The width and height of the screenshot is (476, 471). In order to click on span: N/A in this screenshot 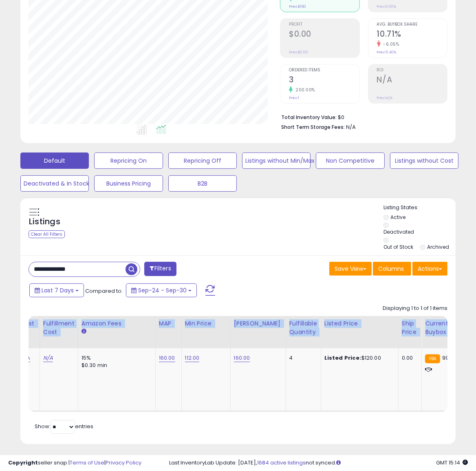, I will do `click(351, 127)`.